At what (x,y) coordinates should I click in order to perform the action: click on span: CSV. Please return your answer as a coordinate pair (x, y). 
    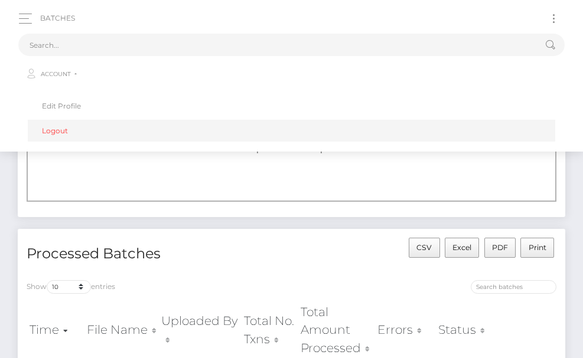
    Looking at the image, I should click on (424, 247).